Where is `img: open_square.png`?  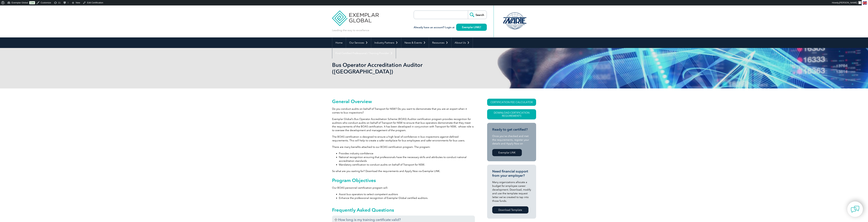
img: open_square.png is located at coordinates (480, 27).